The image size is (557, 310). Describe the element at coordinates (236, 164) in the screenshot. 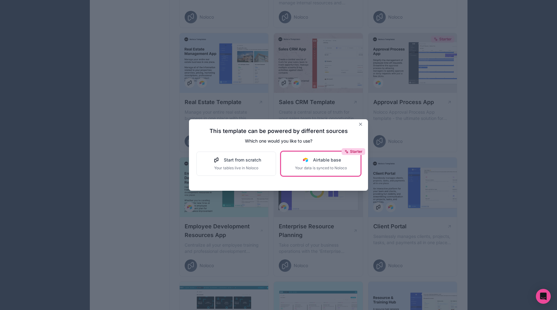

I see `button: Start from scratchYour tables live in Noloco` at that location.